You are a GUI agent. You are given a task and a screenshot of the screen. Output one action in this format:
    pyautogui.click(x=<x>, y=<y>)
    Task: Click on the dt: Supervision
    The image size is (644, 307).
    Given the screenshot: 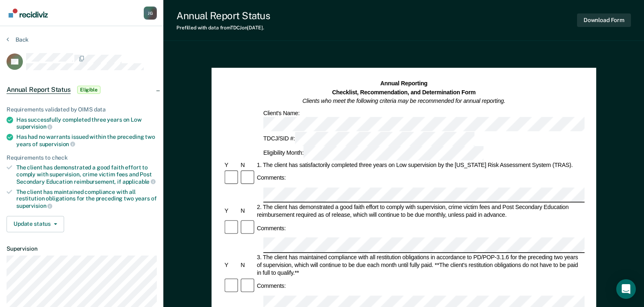 What is the action you would take?
    pyautogui.click(x=82, y=248)
    